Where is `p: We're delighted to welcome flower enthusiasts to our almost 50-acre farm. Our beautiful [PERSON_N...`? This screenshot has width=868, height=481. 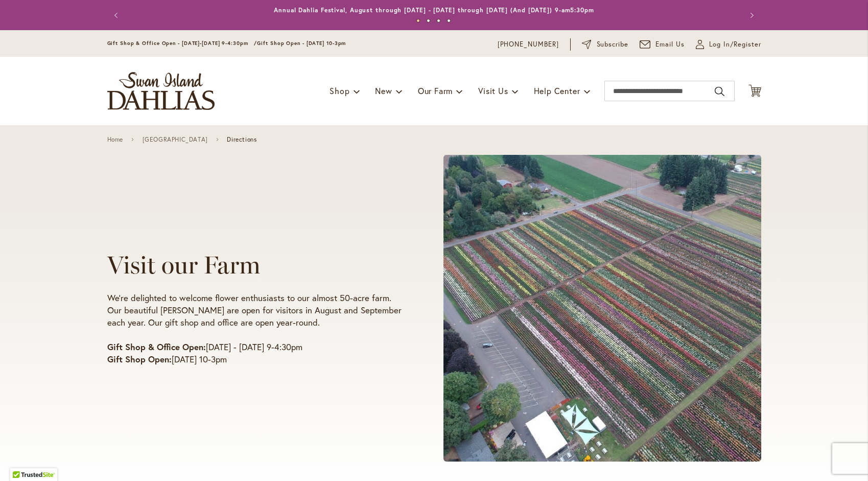 p: We're delighted to welcome flower enthusiasts to our almost 50-acre farm. Our beautiful [PERSON_N... is located at coordinates (256, 310).